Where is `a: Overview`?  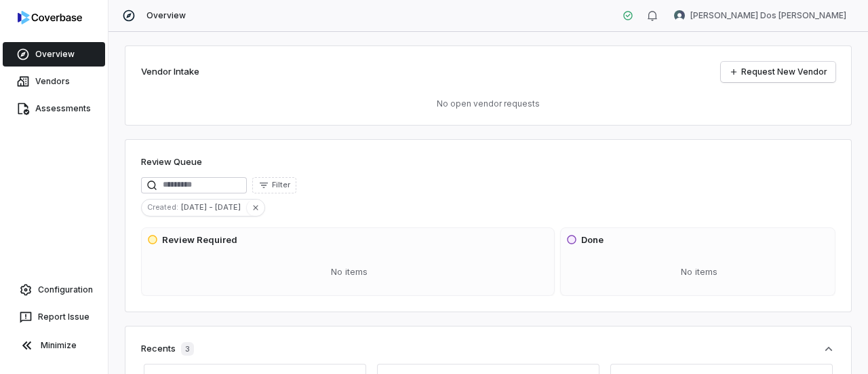 a: Overview is located at coordinates (53, 54).